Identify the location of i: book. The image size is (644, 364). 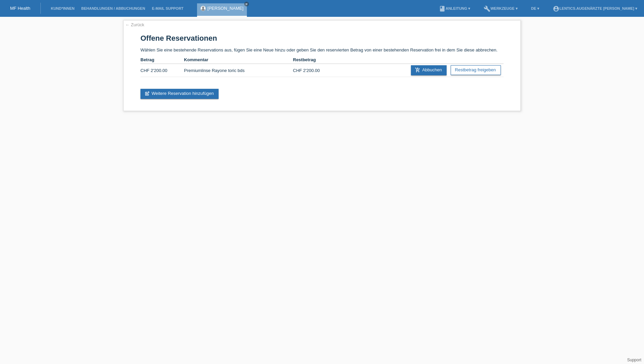
(442, 9).